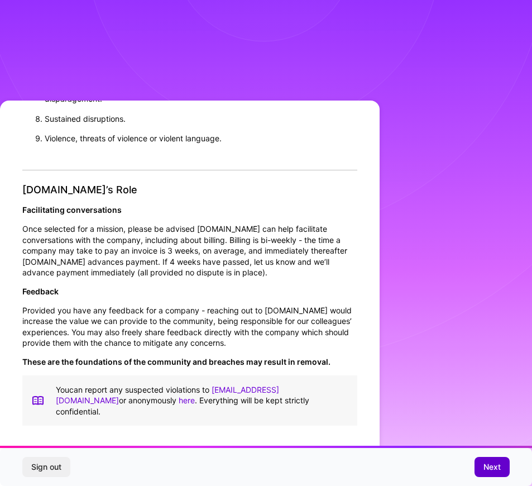 The width and height of the screenshot is (532, 486). I want to click on strong: Feedback, so click(40, 291).